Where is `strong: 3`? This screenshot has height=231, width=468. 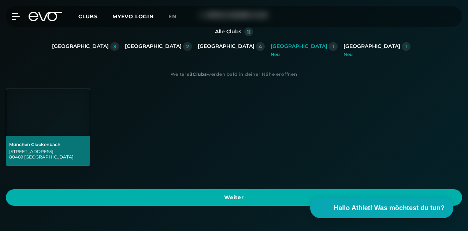 strong: 3 is located at coordinates (191, 74).